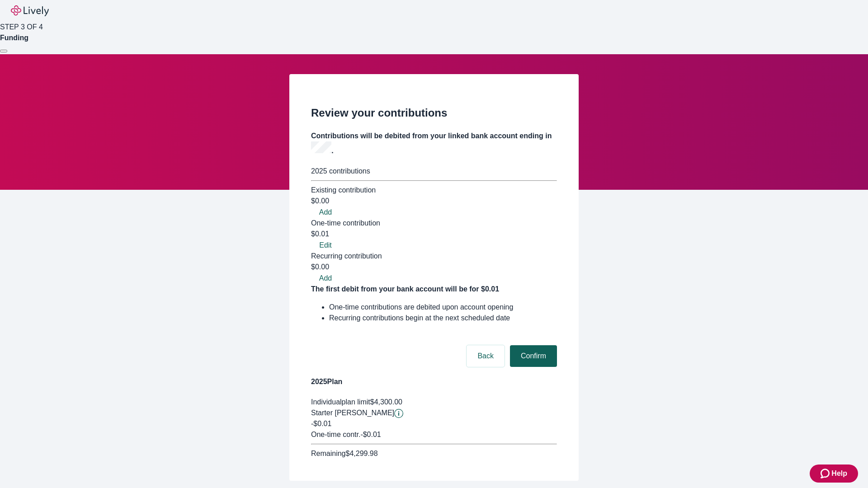  Describe the element at coordinates (826, 474) in the screenshot. I see `svg: Zendesk support icon` at that location.